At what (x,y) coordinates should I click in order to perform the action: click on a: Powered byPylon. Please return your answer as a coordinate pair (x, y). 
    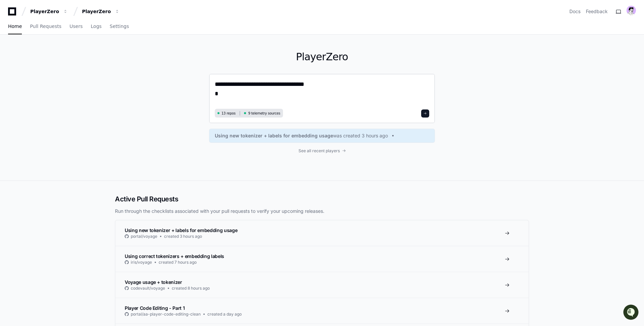
    Looking at the image, I should click on (64, 73).